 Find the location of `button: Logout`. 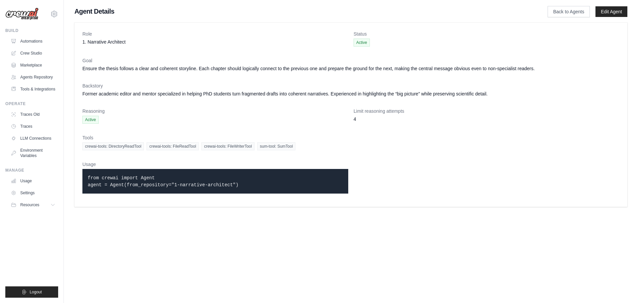

button: Logout is located at coordinates (32, 292).